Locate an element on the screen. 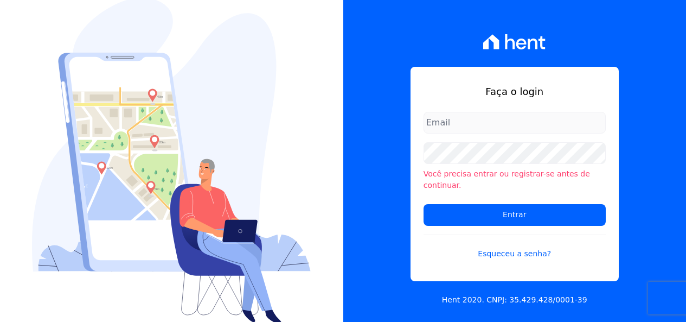 Image resolution: width=686 pixels, height=322 pixels. p: Hent 2020. CNPJ: 35.429.428/0001-39 is located at coordinates (515, 299).